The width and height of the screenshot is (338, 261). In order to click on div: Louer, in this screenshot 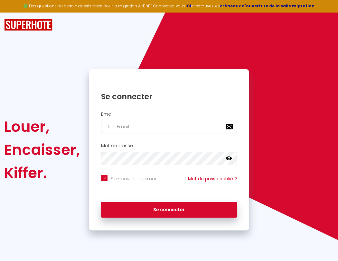, I will do `click(42, 127)`.